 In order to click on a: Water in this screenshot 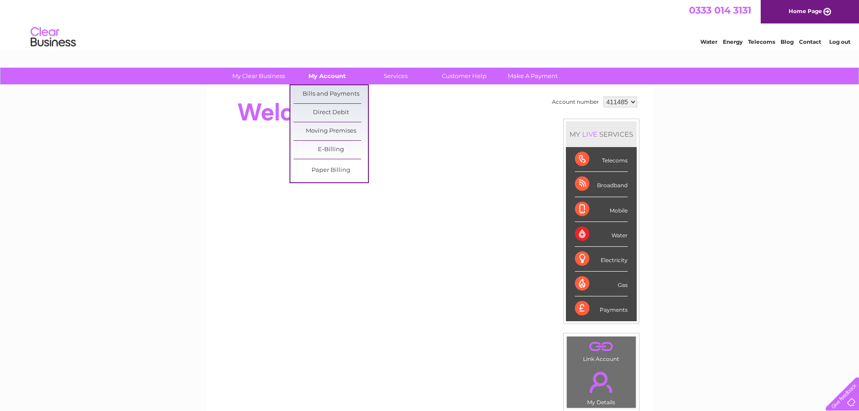, I will do `click(709, 41)`.